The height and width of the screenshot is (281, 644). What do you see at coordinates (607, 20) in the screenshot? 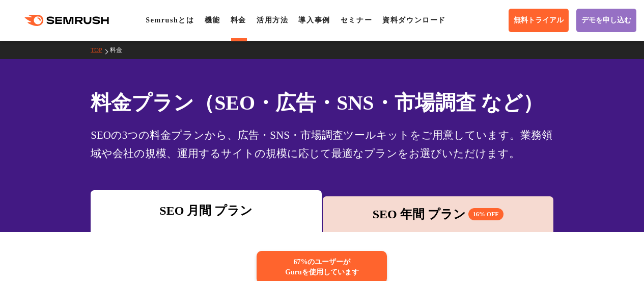
I see `span: デモを申し込む` at bounding box center [607, 20].